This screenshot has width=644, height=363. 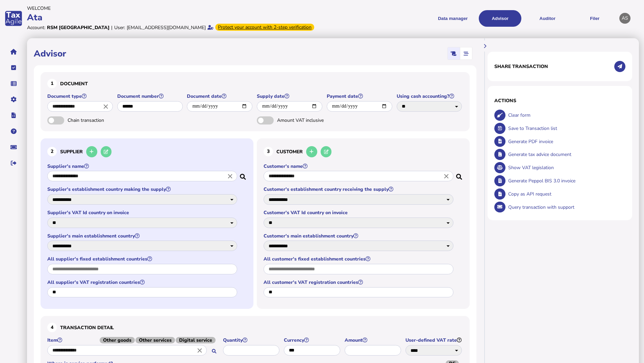 I want to click on button: Clear form data from invoice panel, so click(x=500, y=115).